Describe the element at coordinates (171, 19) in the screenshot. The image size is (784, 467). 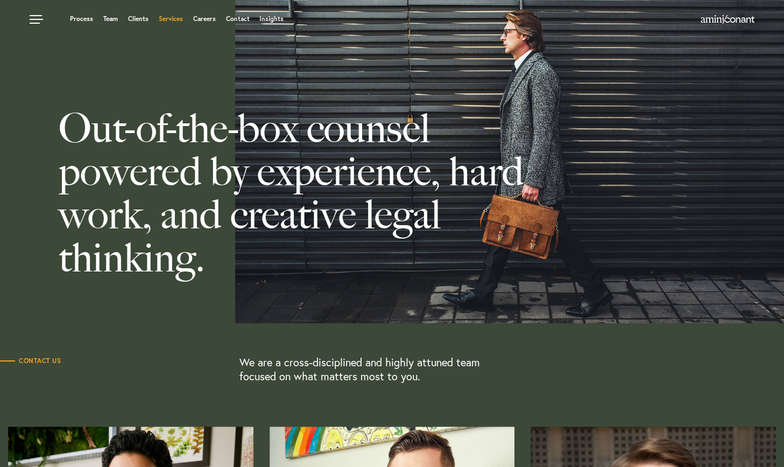
I see `a: Services` at that location.